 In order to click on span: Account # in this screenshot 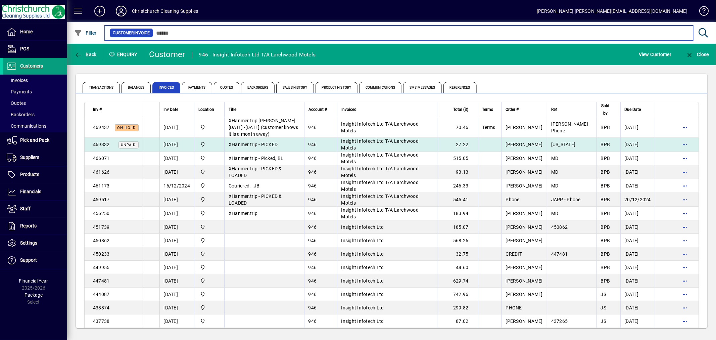, I will do `click(318, 109)`.